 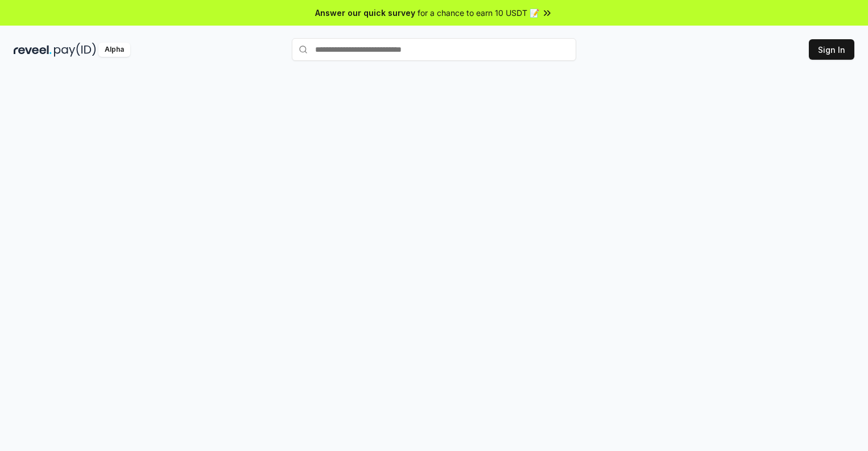 What do you see at coordinates (478, 12) in the screenshot?
I see `span: for a chance to earn 10 USDT 📝` at bounding box center [478, 12].